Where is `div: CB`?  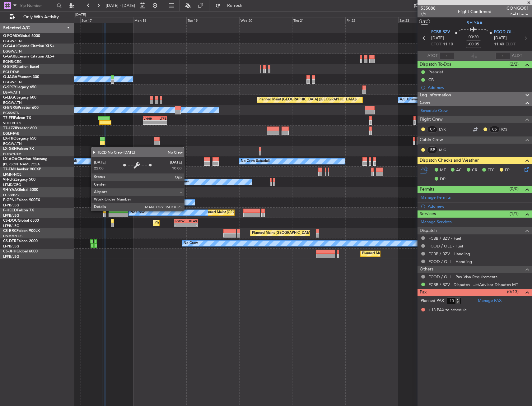 div: CB is located at coordinates (431, 80).